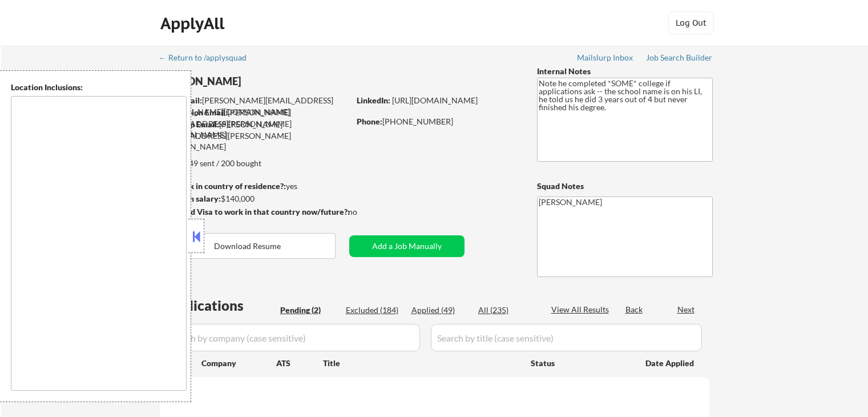 This screenshot has height=417, width=868. I want to click on div: Applications, so click(220, 305).